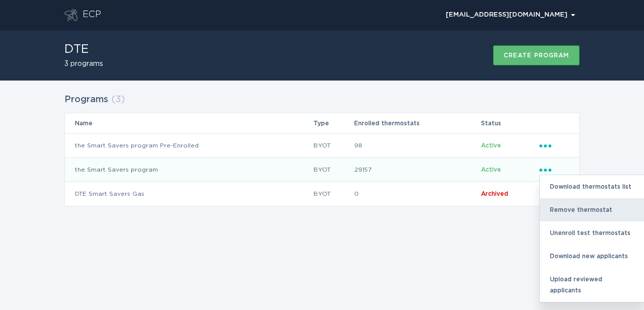  I want to click on h1: DTE, so click(83, 49).